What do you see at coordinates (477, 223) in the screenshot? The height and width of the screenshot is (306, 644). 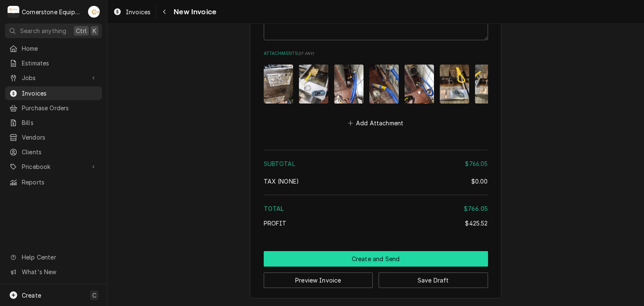 I see `span: $425.52` at bounding box center [477, 223].